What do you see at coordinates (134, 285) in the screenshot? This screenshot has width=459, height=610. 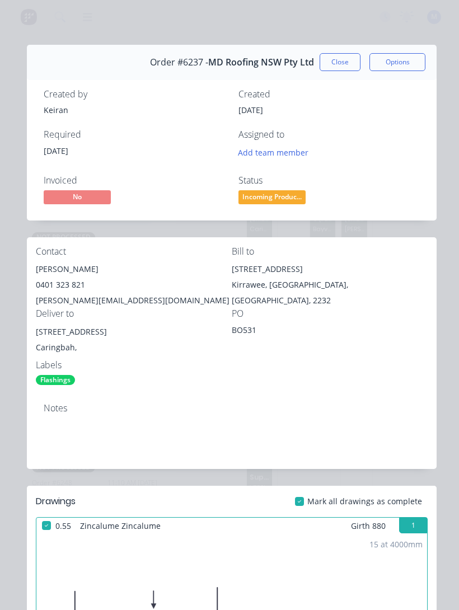 I see `div: 0401 323 821` at bounding box center [134, 285].